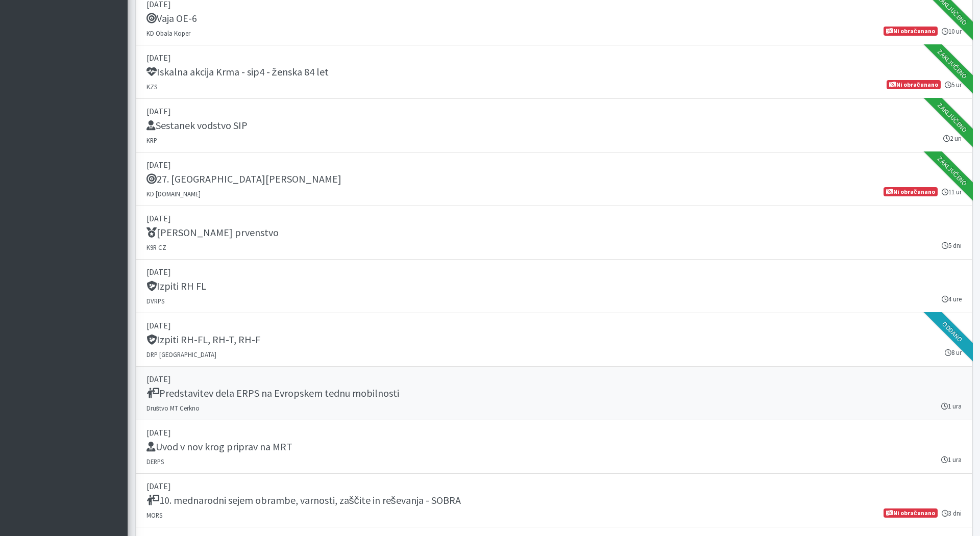 This screenshot has width=980, height=536. What do you see at coordinates (951, 299) in the screenshot?
I see `small: 4 ure` at bounding box center [951, 299].